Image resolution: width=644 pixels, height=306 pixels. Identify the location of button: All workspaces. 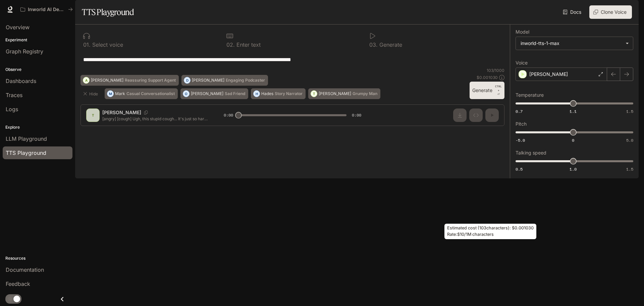
(46, 9).